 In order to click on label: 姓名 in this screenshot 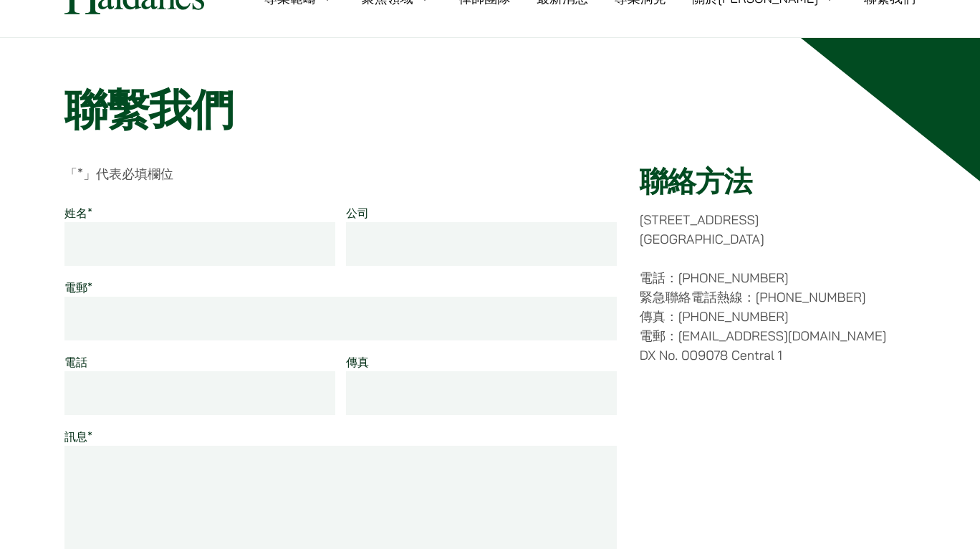, I will do `click(78, 213)`.